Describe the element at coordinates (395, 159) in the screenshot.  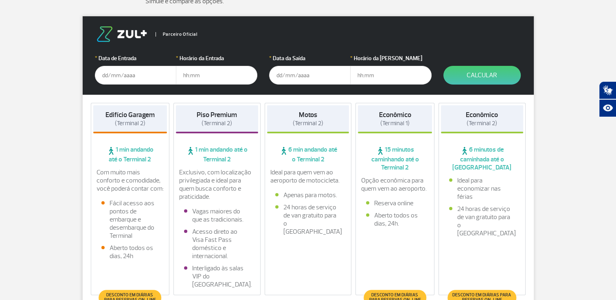
I see `span: 15 minutos caminhando até o Terminal 2` at that location.